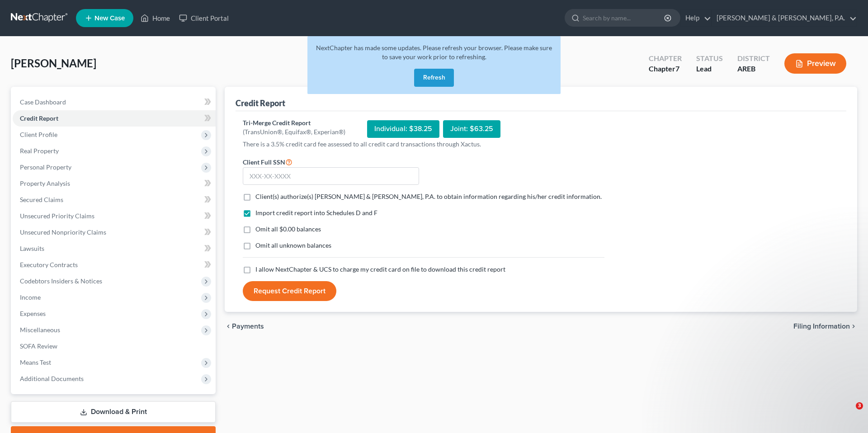  Describe the element at coordinates (753, 68) in the screenshot. I see `div: AREB` at that location.